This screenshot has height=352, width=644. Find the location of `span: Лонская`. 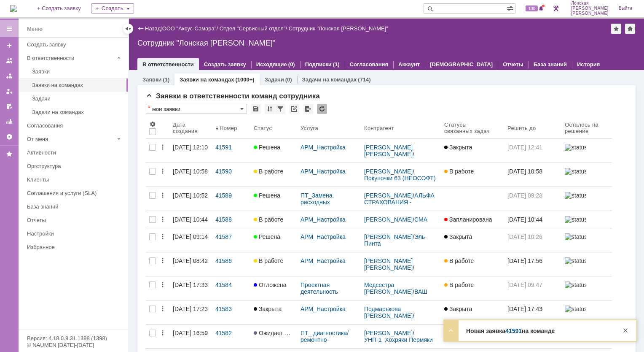

span: Лонская is located at coordinates (590, 3).